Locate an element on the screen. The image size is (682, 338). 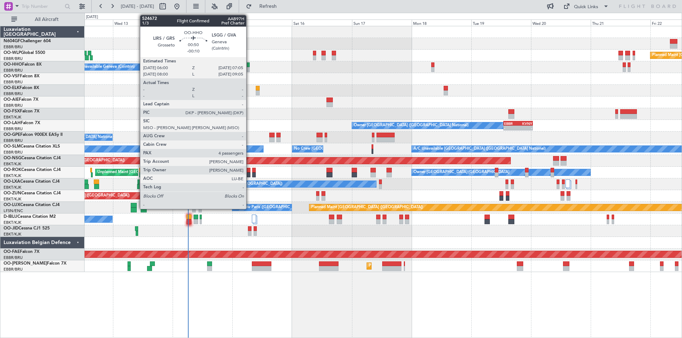
span: Refresh is located at coordinates (268, 6).